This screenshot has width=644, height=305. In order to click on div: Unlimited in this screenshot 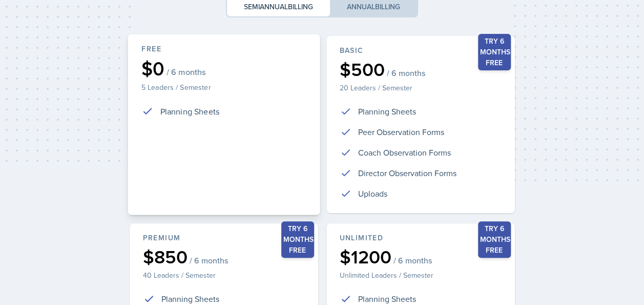, I will do `click(420, 238)`.